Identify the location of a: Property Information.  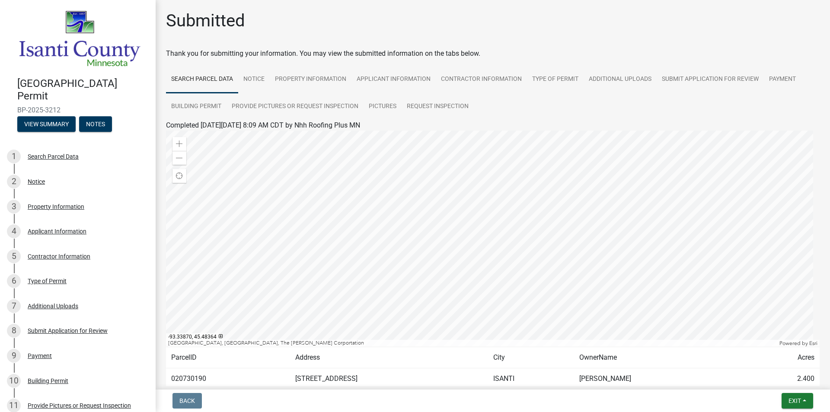
(310, 80).